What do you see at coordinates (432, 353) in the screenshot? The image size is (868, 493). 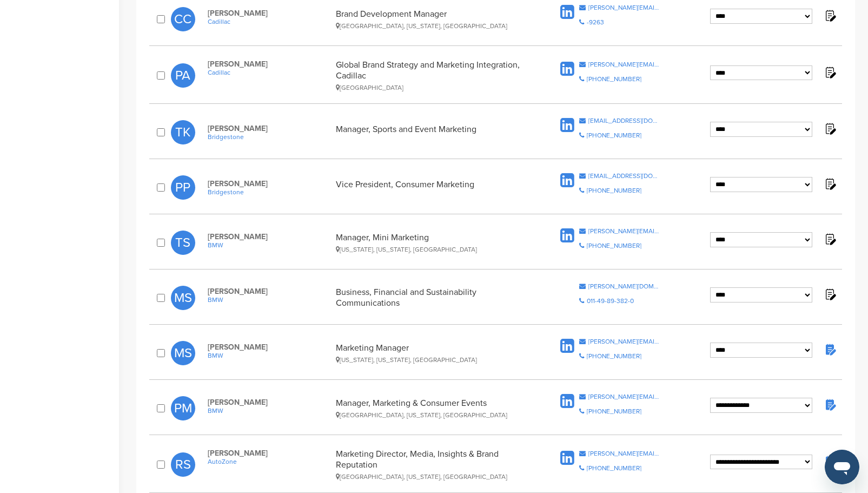 I see `div: Marketing Manager` at bounding box center [432, 353].